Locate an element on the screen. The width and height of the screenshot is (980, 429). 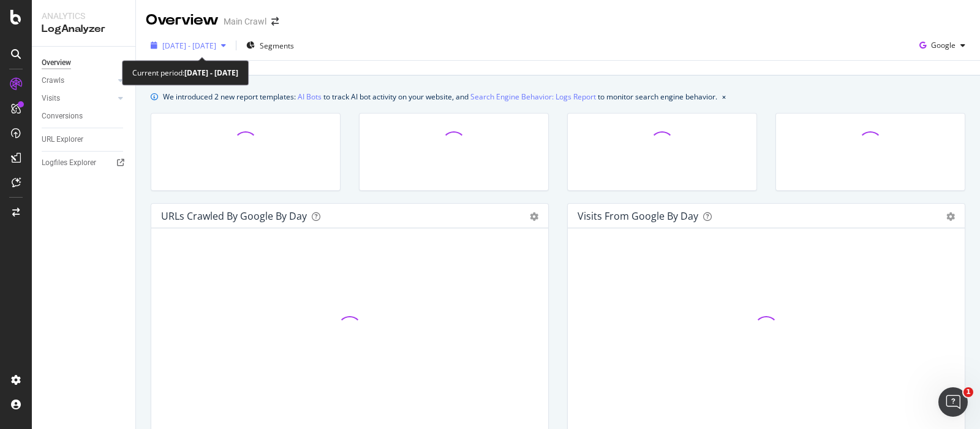
div: We introduced 2 new report templates: to track AI bot activity on your website, and to monitor se... is located at coordinates (440, 97).